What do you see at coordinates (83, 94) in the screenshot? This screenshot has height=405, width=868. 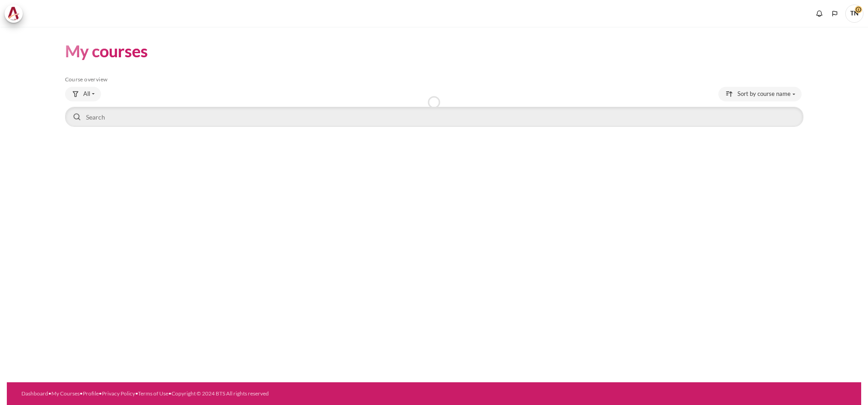 I see `button: Grouping drop-down menu` at bounding box center [83, 94].